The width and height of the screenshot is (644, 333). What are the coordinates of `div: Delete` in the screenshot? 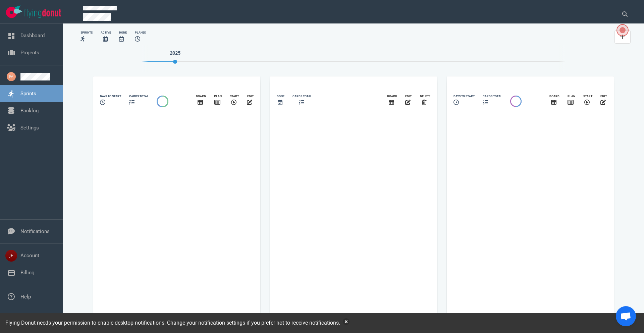 It's located at (425, 96).